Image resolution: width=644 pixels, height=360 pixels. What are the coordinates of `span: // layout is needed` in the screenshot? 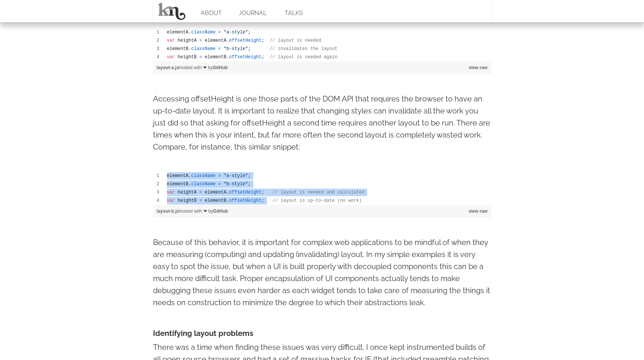 It's located at (295, 41).